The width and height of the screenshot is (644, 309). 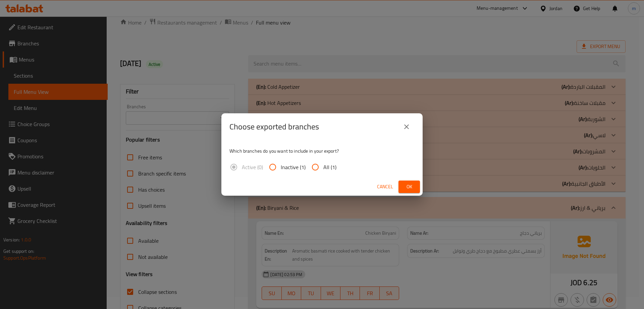 I want to click on span: All (1), so click(x=329, y=167).